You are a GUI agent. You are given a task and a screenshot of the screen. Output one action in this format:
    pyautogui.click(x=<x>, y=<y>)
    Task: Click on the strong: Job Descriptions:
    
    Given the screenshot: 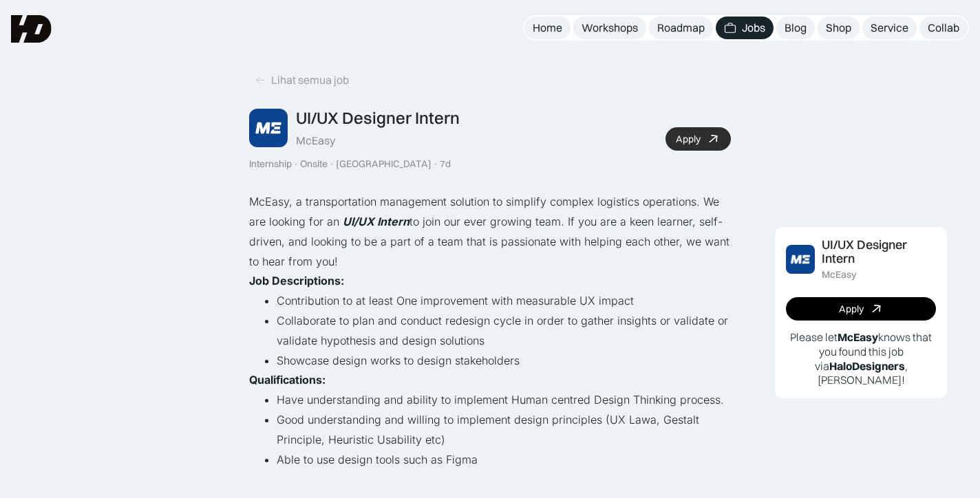 What is the action you would take?
    pyautogui.click(x=297, y=281)
    